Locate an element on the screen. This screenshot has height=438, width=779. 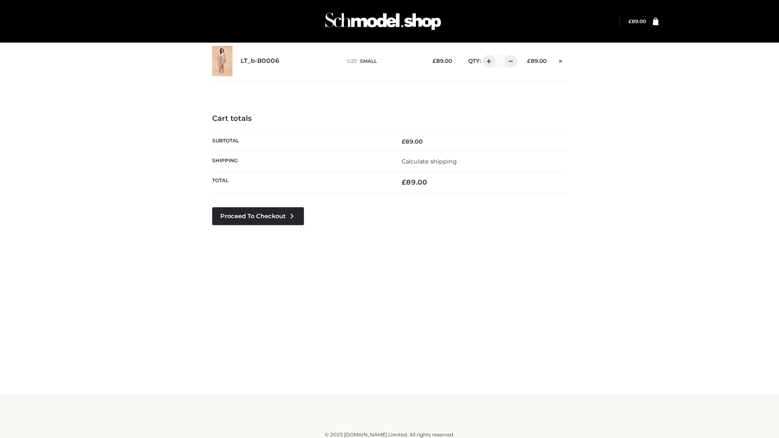
p: size : is located at coordinates (383, 61).